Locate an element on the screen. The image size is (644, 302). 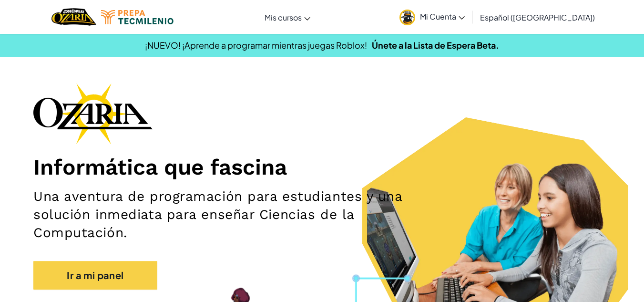
span: Mis cursos is located at coordinates (283, 17).